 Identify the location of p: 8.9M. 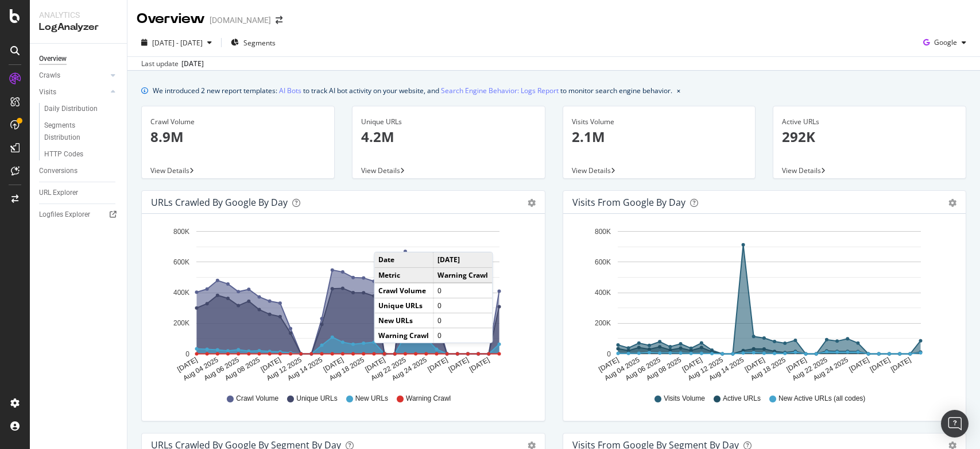
(238, 137).